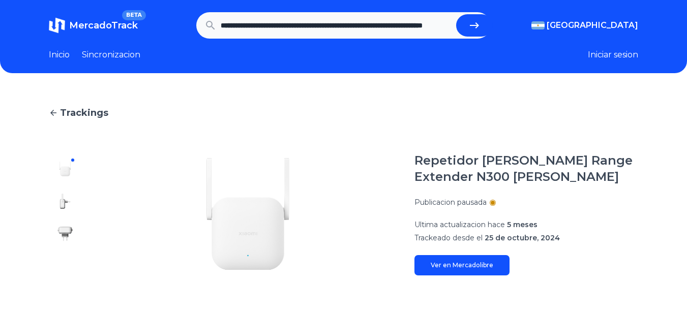  Describe the element at coordinates (134, 15) in the screenshot. I see `span: BETA` at that location.